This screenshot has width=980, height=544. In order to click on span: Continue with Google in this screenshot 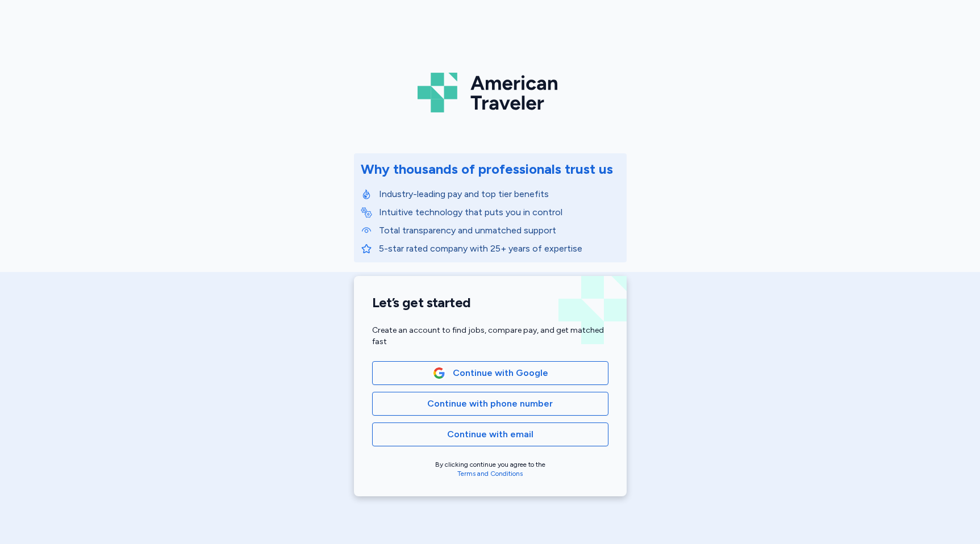, I will do `click(500, 373)`.